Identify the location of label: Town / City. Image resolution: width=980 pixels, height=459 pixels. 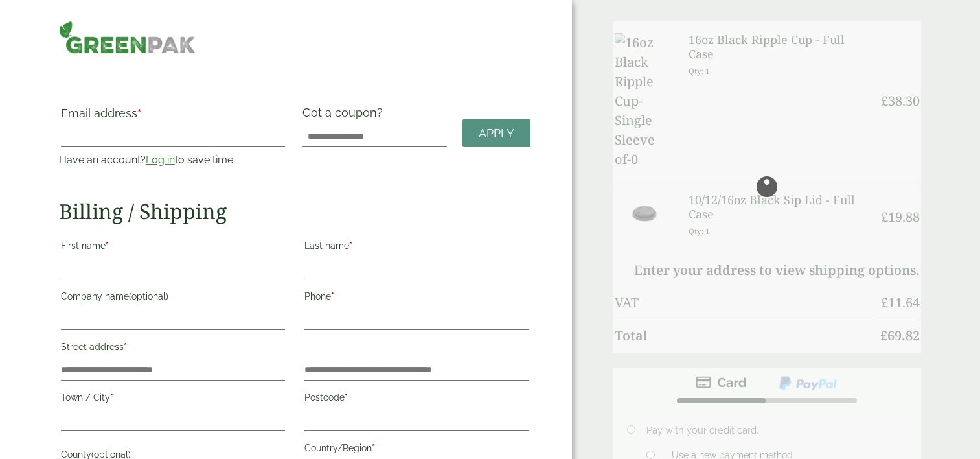
(173, 399).